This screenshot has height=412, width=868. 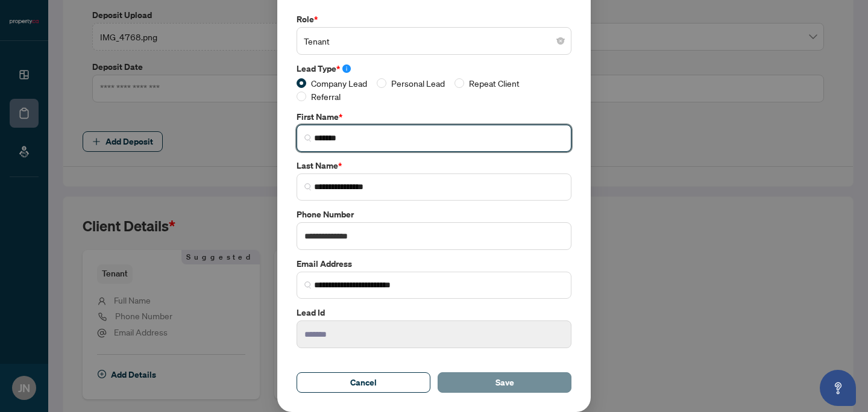 I want to click on span: Save, so click(x=505, y=382).